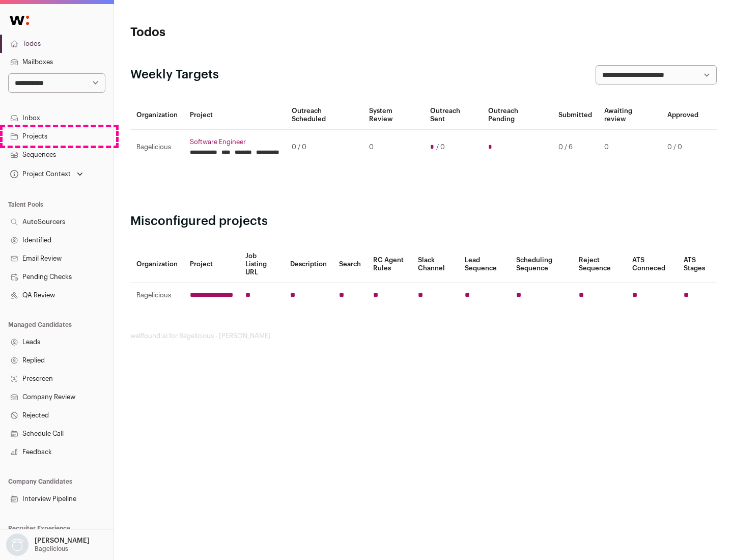  I want to click on th: Slack Channel, so click(435, 264).